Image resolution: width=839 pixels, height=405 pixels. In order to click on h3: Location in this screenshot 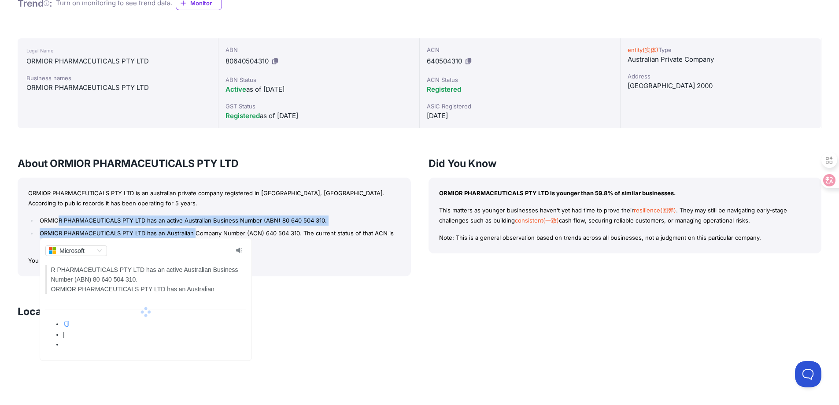, I will do `click(39, 311)`.